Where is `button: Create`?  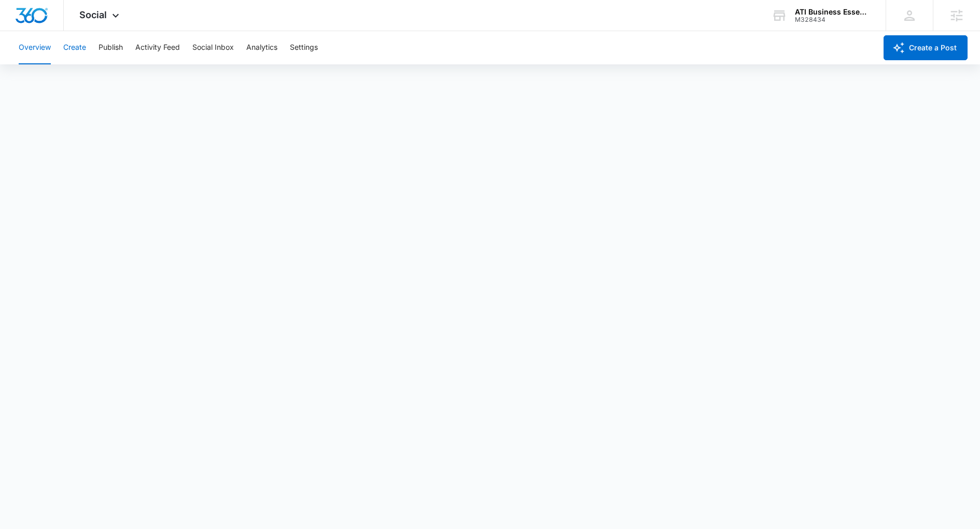 button: Create is located at coordinates (74, 48).